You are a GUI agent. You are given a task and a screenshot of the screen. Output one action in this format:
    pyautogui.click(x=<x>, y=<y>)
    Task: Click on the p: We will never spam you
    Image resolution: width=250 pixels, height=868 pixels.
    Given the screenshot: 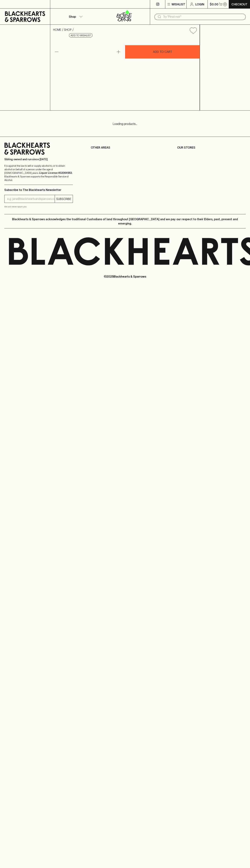 What is the action you would take?
    pyautogui.click(x=38, y=207)
    